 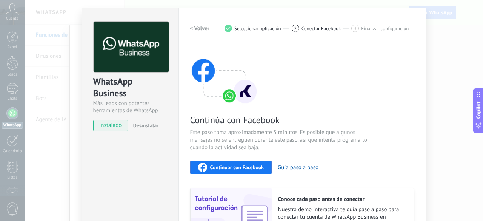 I want to click on div: WhatsApp Business, so click(x=130, y=88).